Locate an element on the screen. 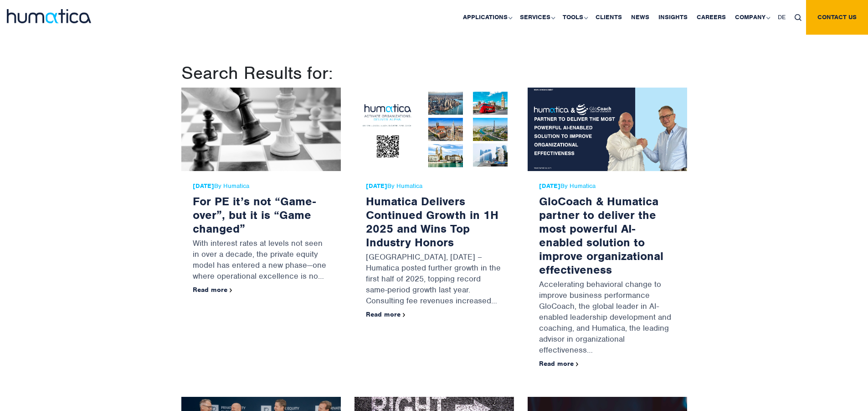  img: logo is located at coordinates (49, 16).